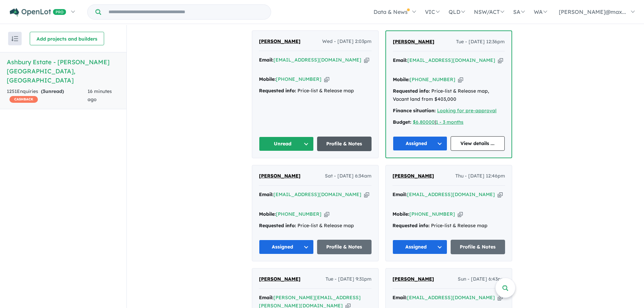 The height and width of the screenshot is (308, 644). Describe the element at coordinates (47, 95) in the screenshot. I see `div: 1251 Enquir ies` at that location.